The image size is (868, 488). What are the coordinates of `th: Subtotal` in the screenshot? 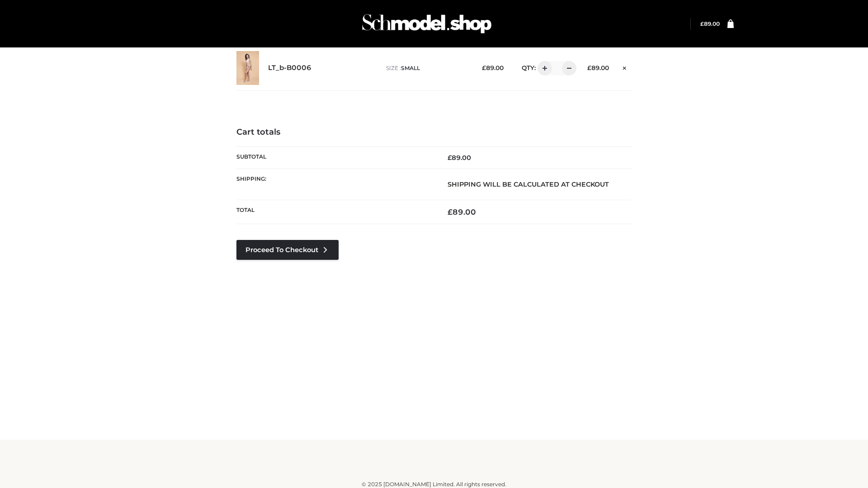 It's located at (335, 157).